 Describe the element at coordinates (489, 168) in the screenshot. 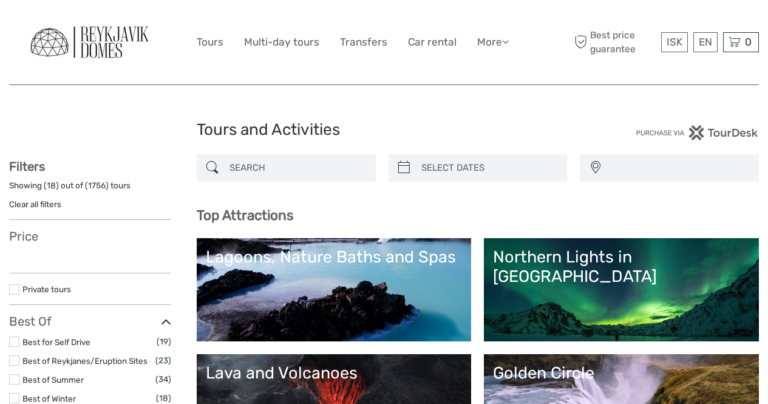

I see `input: SELECT DATES` at that location.